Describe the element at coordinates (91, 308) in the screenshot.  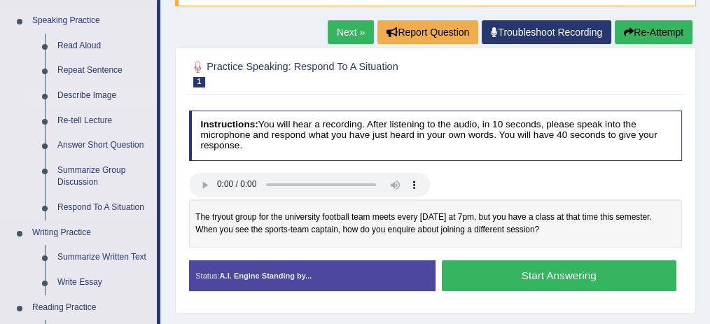
I see `a: Reading Practice` at that location.